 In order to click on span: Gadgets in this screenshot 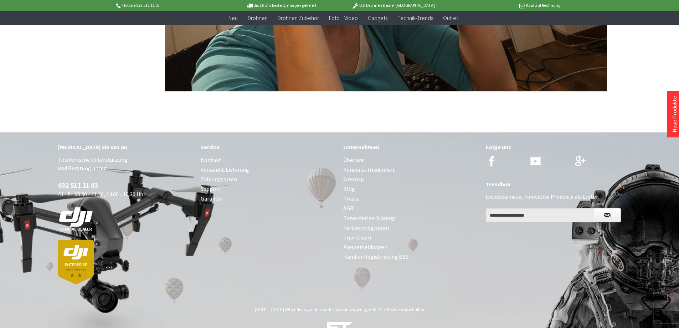, I will do `click(377, 18)`.